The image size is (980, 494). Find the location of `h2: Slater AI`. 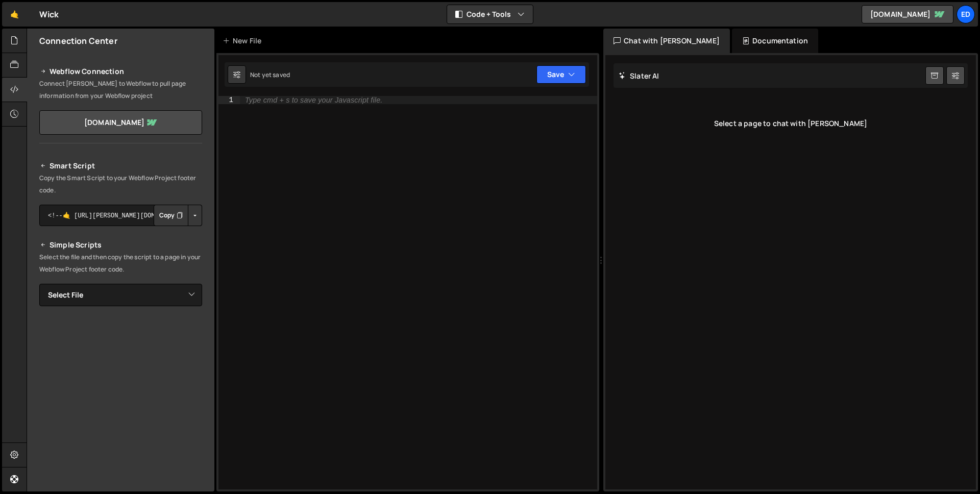

h2: Slater AI is located at coordinates (639, 75).